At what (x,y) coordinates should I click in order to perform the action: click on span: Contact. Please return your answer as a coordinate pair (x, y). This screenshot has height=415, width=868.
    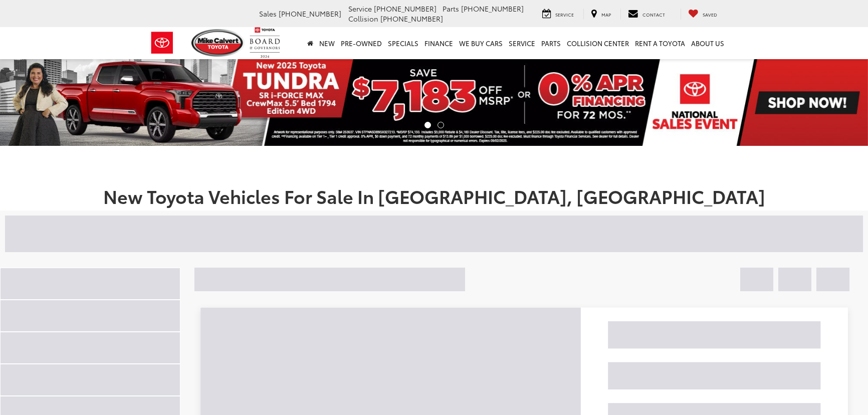
    Looking at the image, I should click on (653, 14).